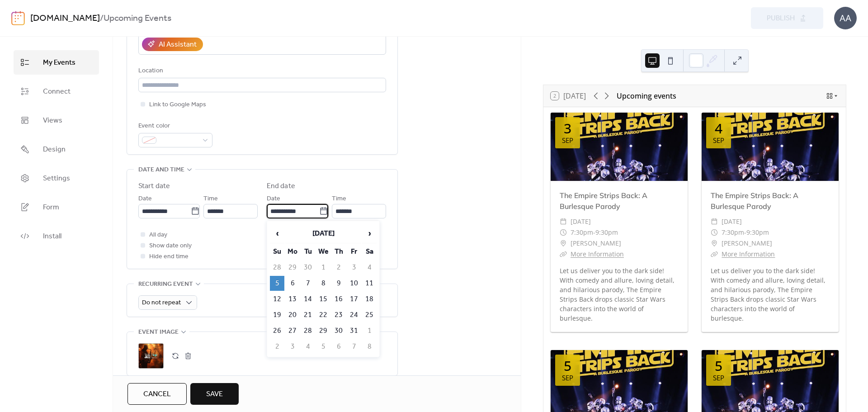  I want to click on span: Views, so click(53, 121).